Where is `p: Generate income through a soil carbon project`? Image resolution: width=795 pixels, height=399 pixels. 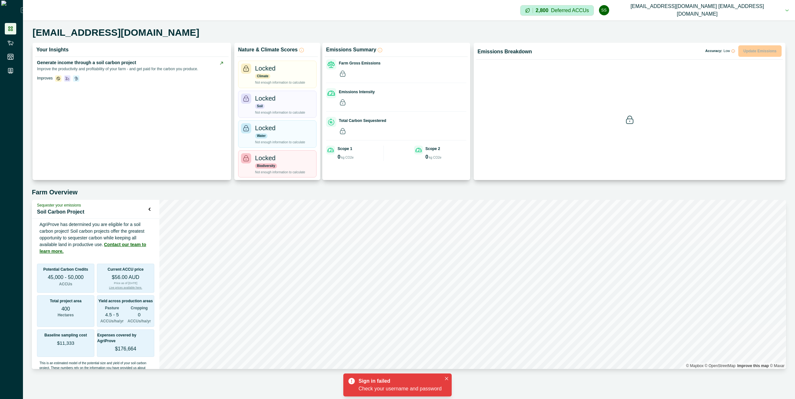
p: Generate income through a soil carbon project is located at coordinates (130, 62).